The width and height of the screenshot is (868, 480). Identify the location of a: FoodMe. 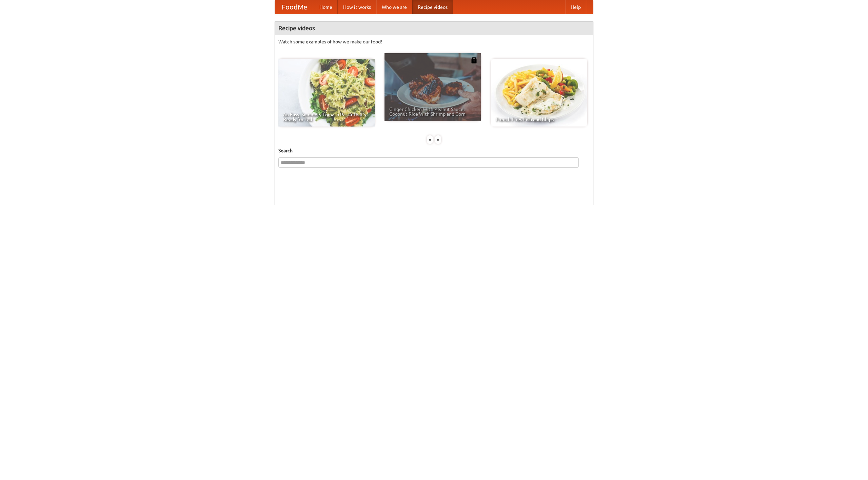
(294, 7).